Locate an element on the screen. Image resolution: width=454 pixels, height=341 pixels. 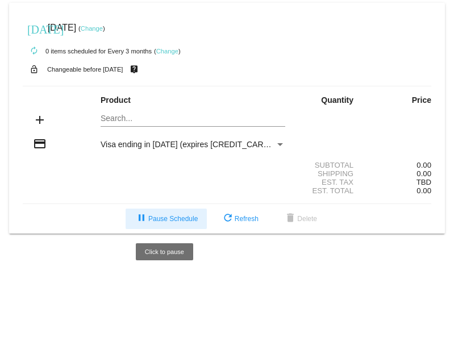
div: Subtotal is located at coordinates (329, 165).